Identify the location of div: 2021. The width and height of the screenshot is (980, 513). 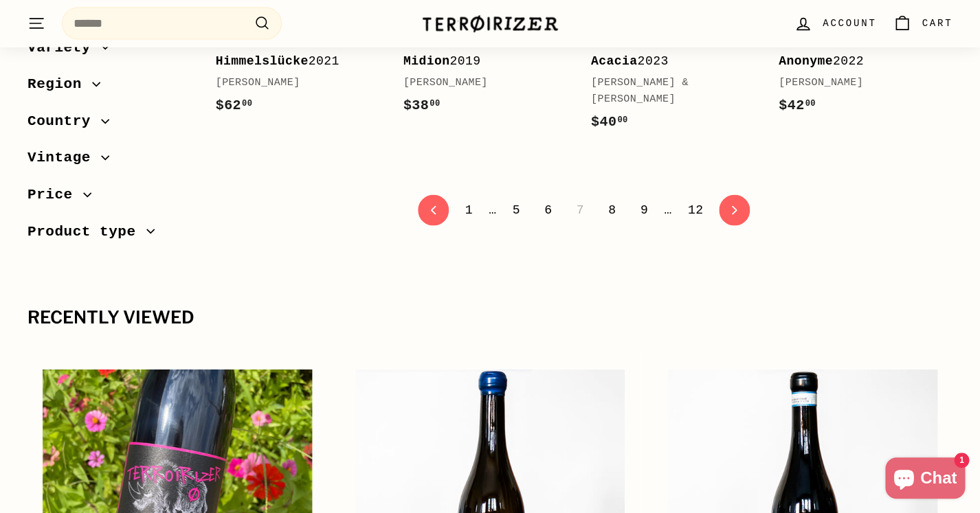
(296, 61).